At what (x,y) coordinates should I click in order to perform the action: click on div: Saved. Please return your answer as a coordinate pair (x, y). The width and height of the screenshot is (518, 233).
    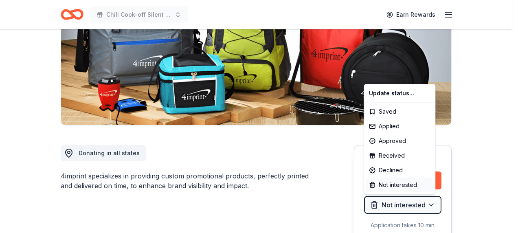
    Looking at the image, I should click on (399, 112).